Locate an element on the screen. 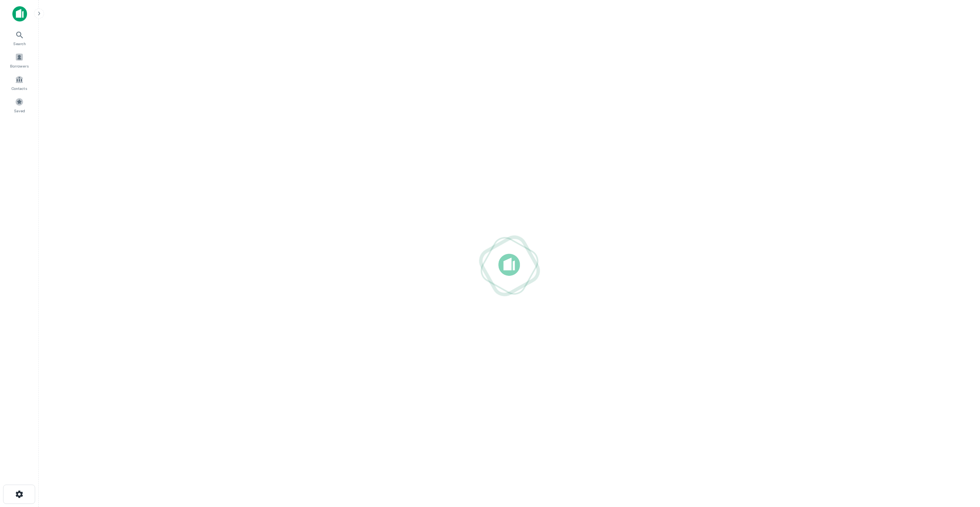 The height and width of the screenshot is (507, 980). a: Contacts is located at coordinates (19, 83).